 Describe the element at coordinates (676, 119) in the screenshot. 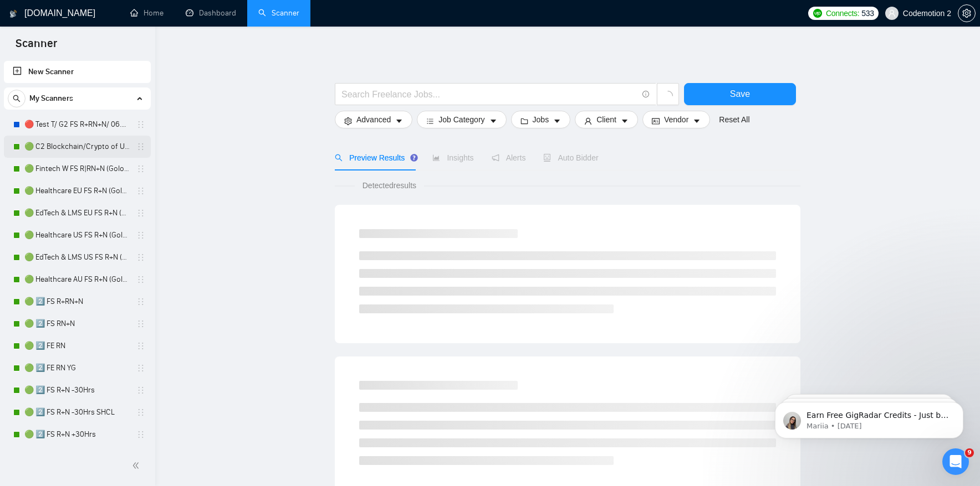

I see `button: idcardVendorcaret-down` at that location.